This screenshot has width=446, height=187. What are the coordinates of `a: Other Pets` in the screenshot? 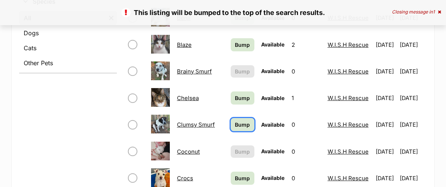 It's located at (68, 63).